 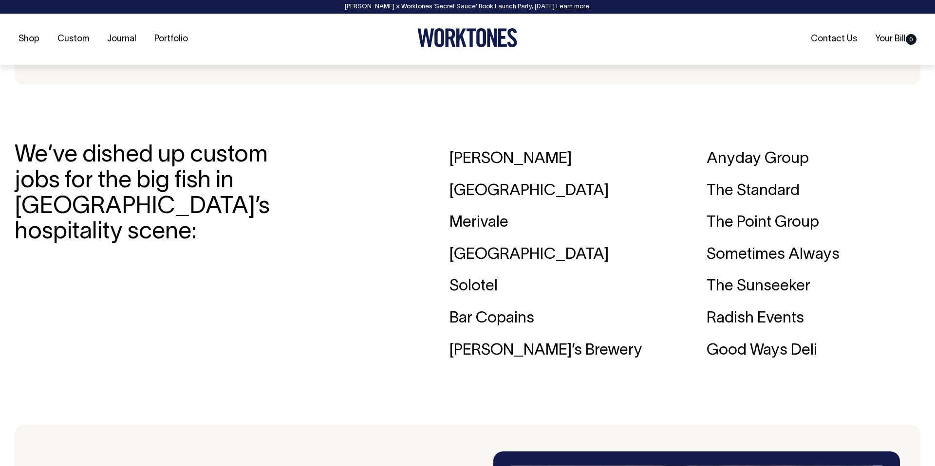 I want to click on a: Custom, so click(x=73, y=39).